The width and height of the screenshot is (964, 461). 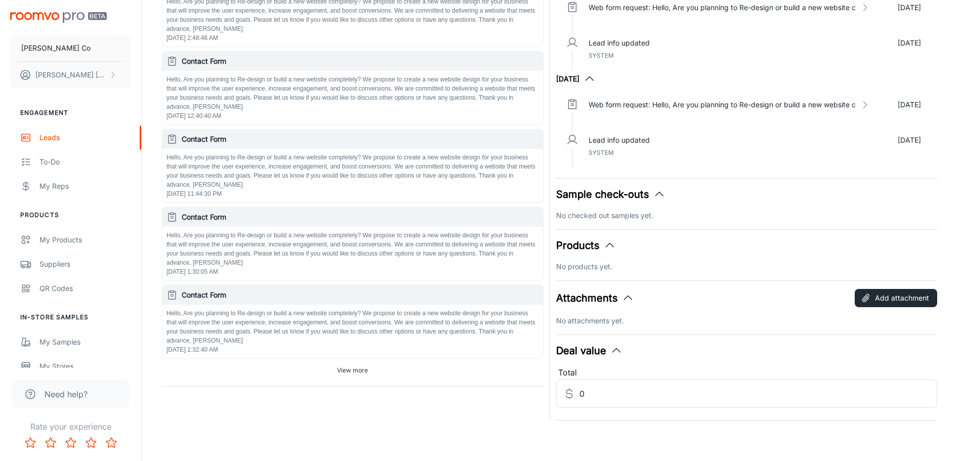 What do you see at coordinates (71, 443) in the screenshot?
I see `button: Rate 3 star` at bounding box center [71, 443].